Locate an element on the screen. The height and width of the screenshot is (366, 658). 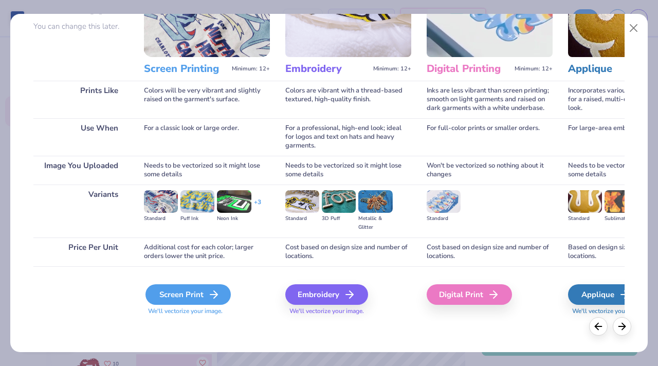
div: Price Per Unit is located at coordinates (81, 252).